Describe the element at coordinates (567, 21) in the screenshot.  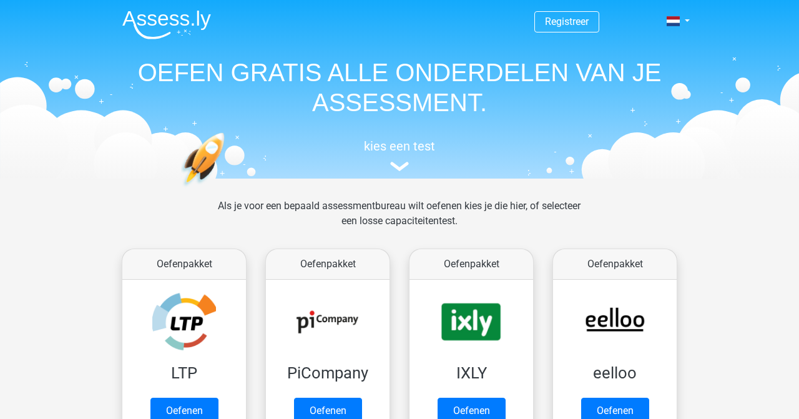
I see `a: Registreer` at that location.